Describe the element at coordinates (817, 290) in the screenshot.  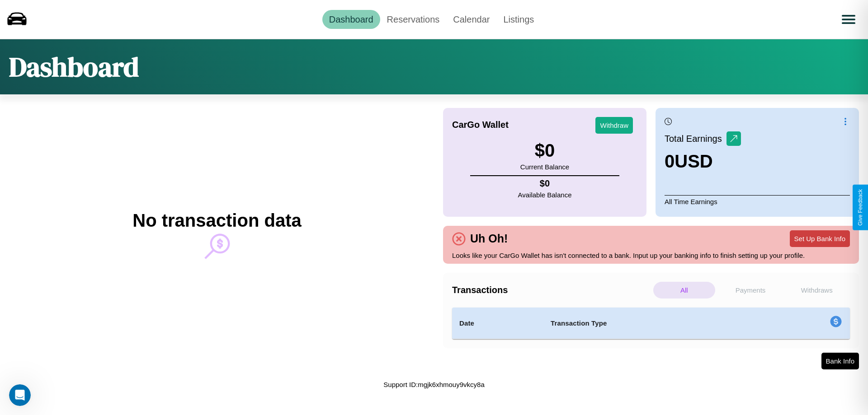
I see `p: Withdraws` at that location.